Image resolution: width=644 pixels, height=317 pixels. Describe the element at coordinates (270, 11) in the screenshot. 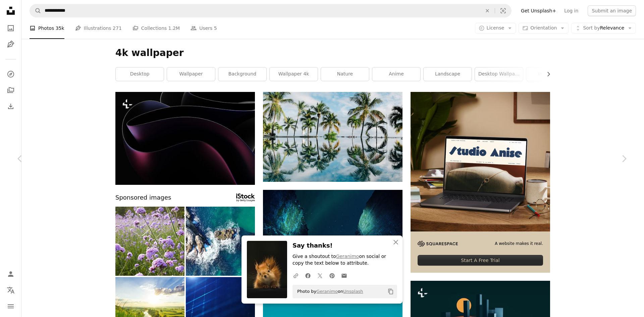

I see `form: Find visuals sitewide` at that location.